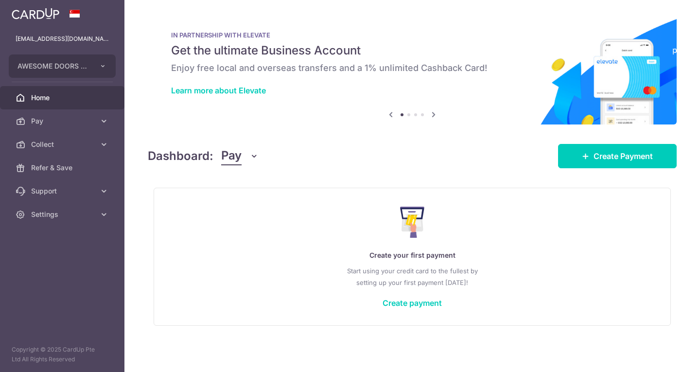 Image resolution: width=700 pixels, height=372 pixels. I want to click on p: Create your first payment, so click(412, 255).